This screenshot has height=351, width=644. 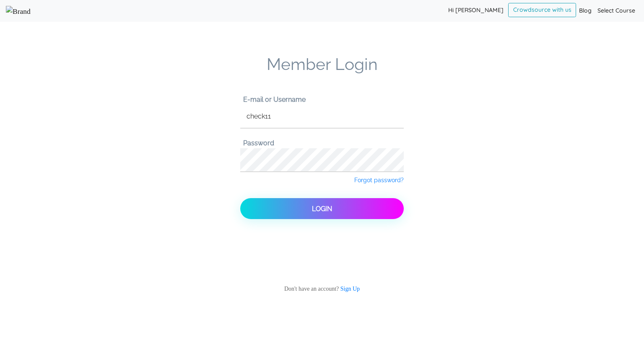 I want to click on span: Forgot password?, so click(x=379, y=180).